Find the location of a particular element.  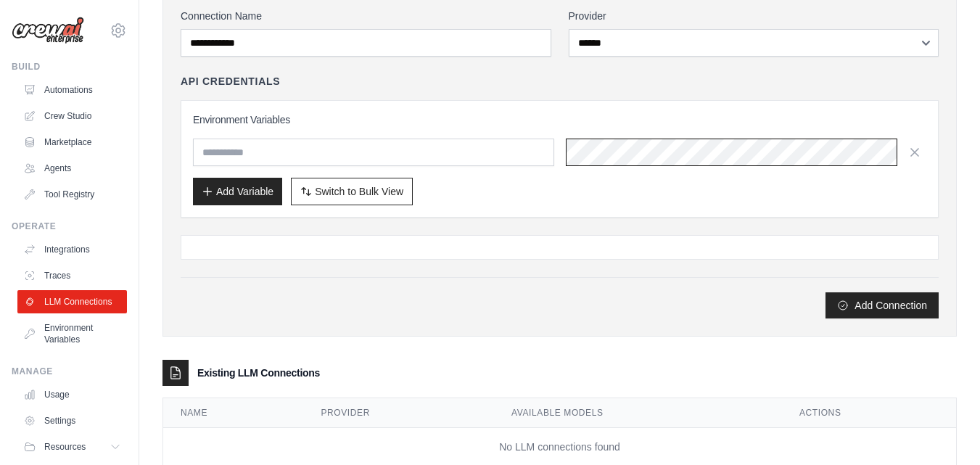

a: Crew Studio is located at coordinates (71, 116).